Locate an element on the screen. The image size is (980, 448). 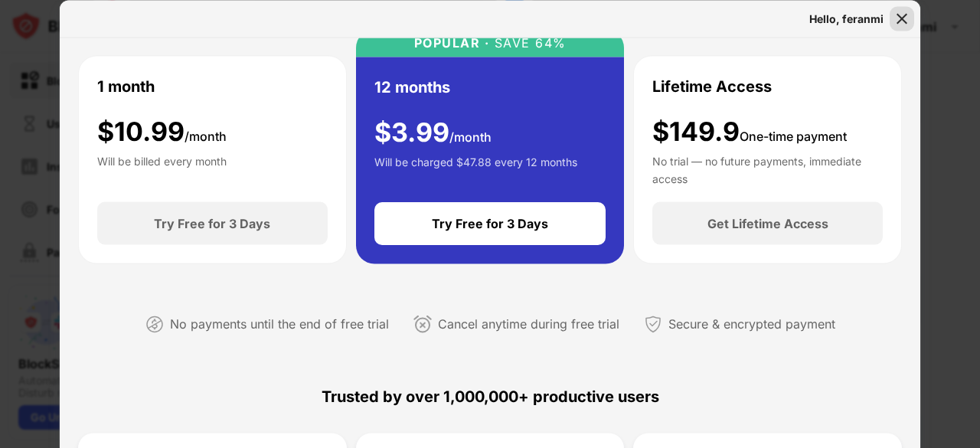
img: cancel-anytime is located at coordinates (423, 324).